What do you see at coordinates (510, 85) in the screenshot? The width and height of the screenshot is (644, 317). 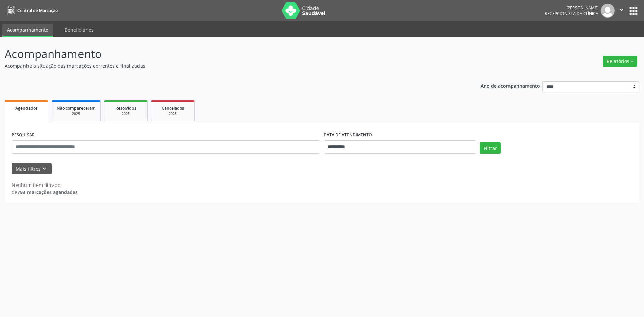 I see `p: Ano de acompanhamento` at bounding box center [510, 85].